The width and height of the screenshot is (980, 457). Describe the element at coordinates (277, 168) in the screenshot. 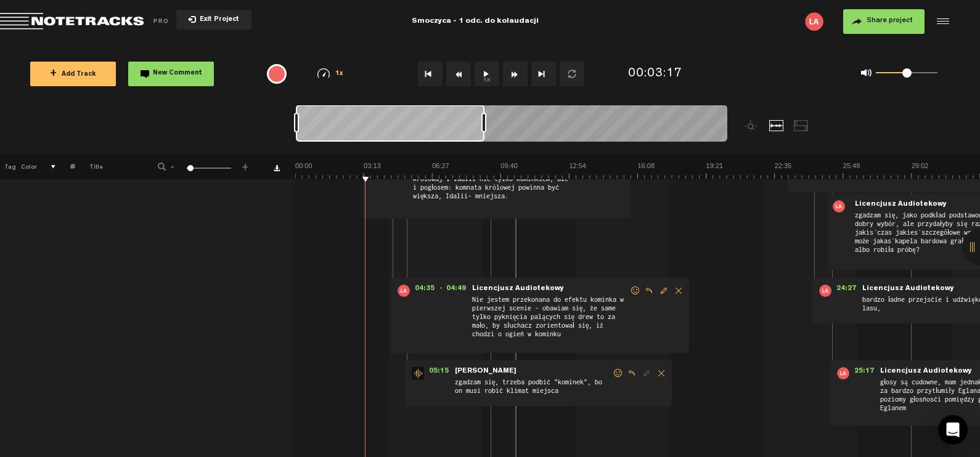

I see `a: Download comments` at that location.